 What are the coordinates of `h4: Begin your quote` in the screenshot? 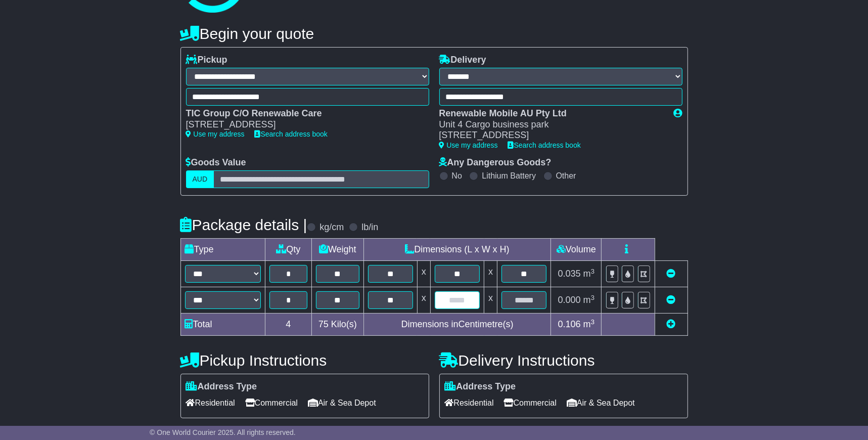 It's located at (434, 33).